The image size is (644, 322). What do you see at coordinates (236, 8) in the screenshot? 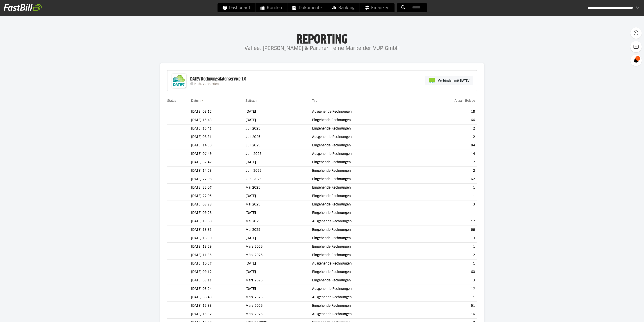
I see `span: Dashboard` at bounding box center [236, 8].